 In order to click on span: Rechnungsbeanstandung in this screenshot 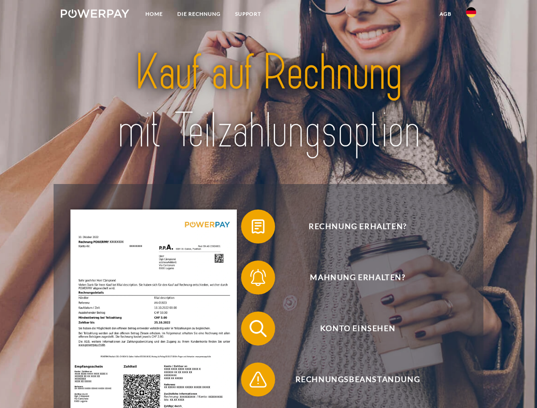, I will do `click(358, 380)`.